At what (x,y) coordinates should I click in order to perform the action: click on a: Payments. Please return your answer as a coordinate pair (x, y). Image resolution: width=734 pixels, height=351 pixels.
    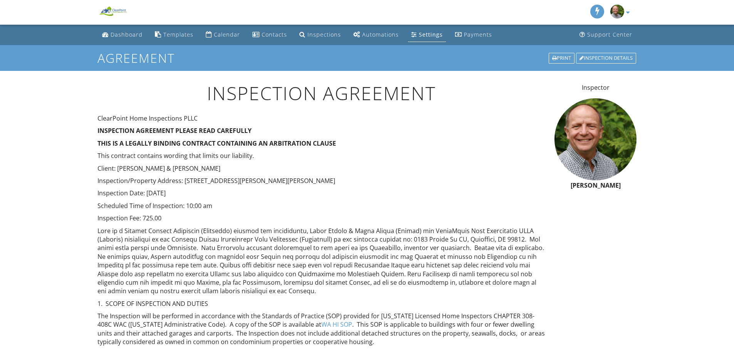
    Looking at the image, I should click on (474, 35).